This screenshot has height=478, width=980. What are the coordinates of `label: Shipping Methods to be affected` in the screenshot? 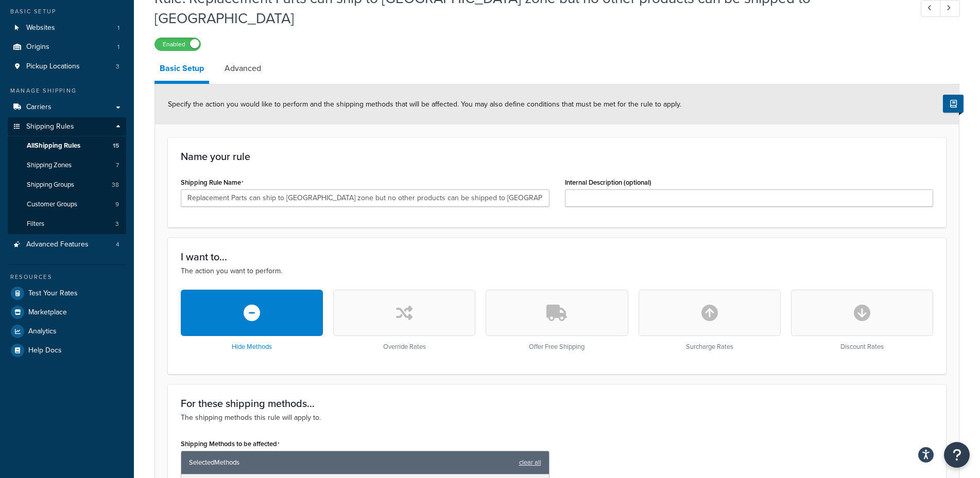 It's located at (230, 444).